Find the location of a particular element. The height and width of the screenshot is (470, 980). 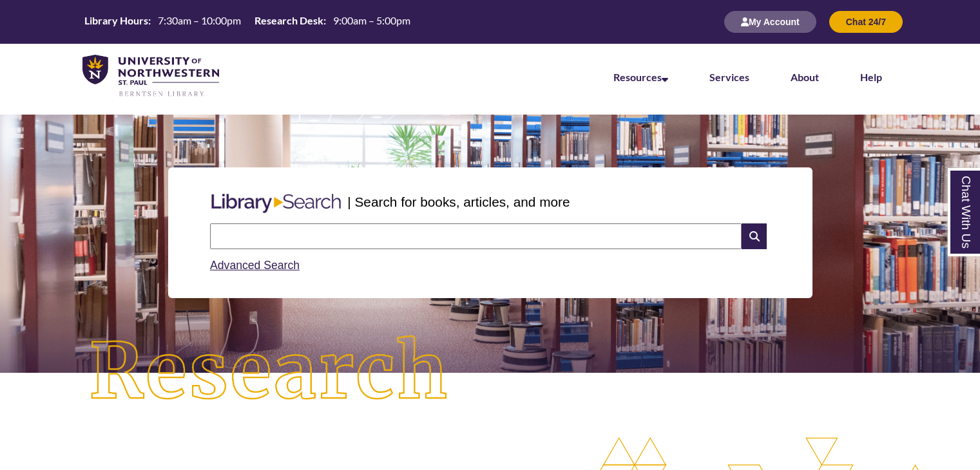

span: 7:30am – 10:00pm is located at coordinates (199, 20).